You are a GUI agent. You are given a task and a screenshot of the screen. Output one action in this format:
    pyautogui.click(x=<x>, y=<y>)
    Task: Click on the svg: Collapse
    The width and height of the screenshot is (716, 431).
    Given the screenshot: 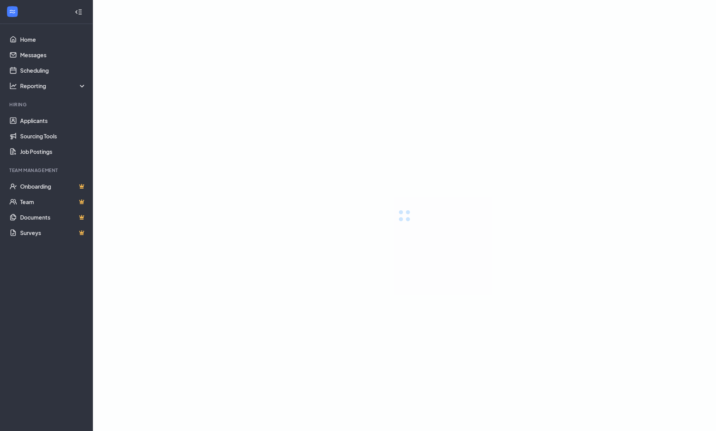 What is the action you would take?
    pyautogui.click(x=79, y=12)
    